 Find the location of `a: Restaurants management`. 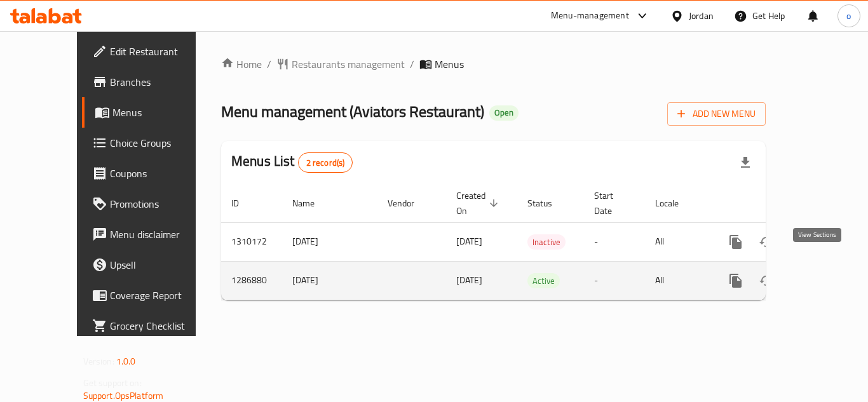

a: Restaurants management is located at coordinates (341, 64).